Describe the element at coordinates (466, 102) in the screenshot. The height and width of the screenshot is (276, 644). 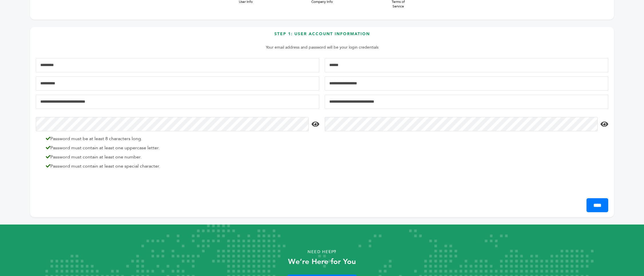
I see `input: Confirm Email Address*` at that location.